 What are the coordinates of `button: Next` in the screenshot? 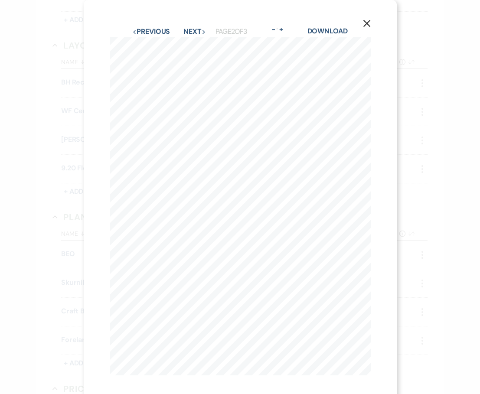 It's located at (195, 32).